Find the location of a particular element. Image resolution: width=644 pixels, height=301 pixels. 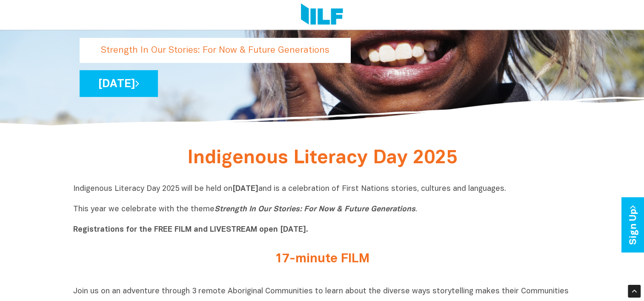

i: Strength In Our Stories: For Now & Future Generations is located at coordinates (315, 209).